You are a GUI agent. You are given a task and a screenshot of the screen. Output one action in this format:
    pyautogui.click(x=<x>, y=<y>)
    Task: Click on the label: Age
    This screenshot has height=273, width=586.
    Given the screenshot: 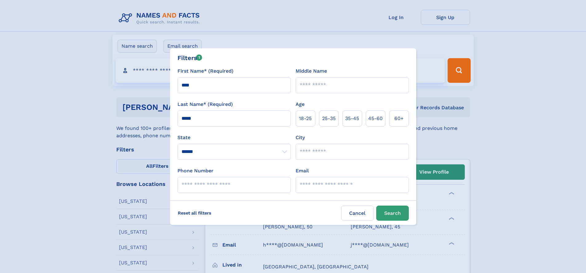 What is the action you would take?
    pyautogui.click(x=300, y=104)
    